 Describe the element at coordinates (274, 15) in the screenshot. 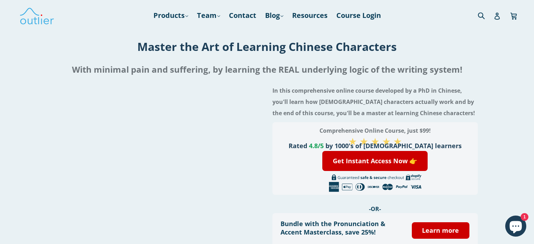

I see `a: Blog` at that location.